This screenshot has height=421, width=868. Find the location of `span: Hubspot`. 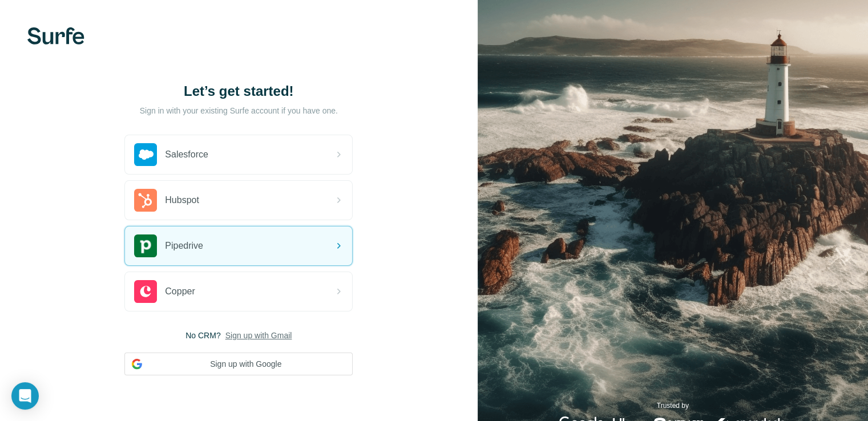

span: Hubspot is located at coordinates (182, 201).